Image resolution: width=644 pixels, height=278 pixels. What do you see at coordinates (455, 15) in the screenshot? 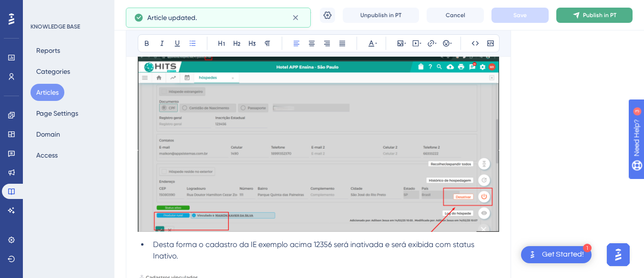
I see `span: Cancel` at bounding box center [455, 15].